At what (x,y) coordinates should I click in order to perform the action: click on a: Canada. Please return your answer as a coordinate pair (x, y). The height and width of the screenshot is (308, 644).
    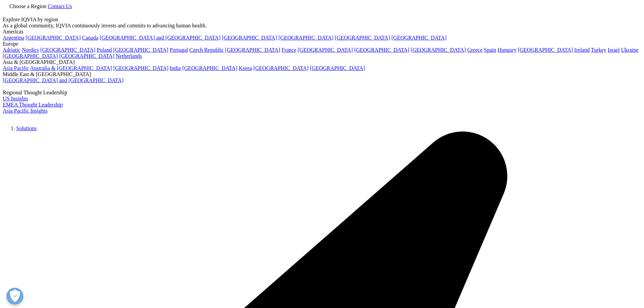
    Looking at the image, I should click on (90, 37).